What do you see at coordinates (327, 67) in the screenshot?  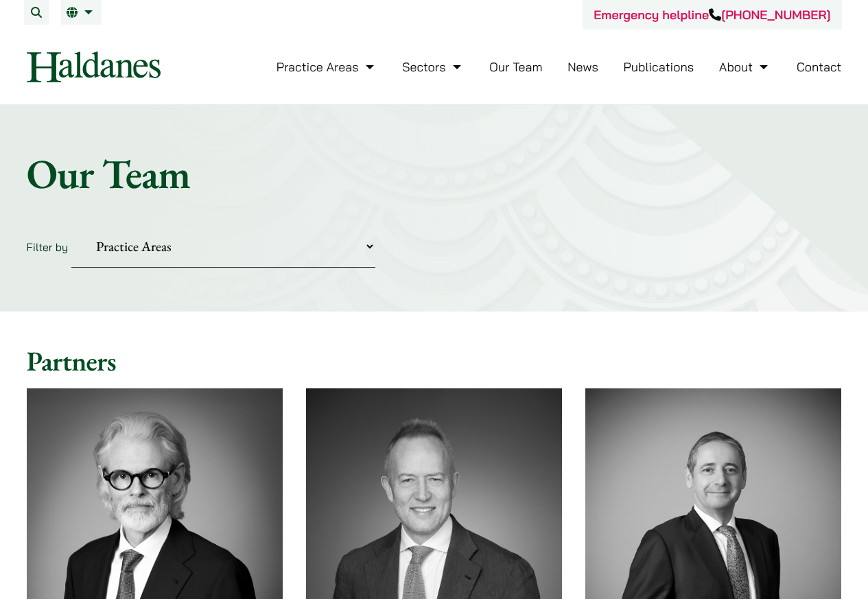 I see `a: Practice Areas` at bounding box center [327, 67].